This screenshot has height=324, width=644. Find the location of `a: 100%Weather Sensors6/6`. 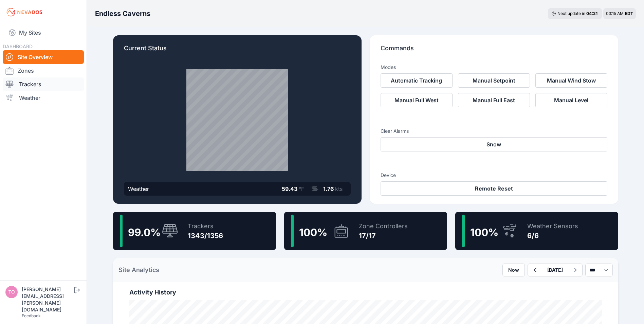

a: 100%Weather Sensors6/6 is located at coordinates (537, 231).